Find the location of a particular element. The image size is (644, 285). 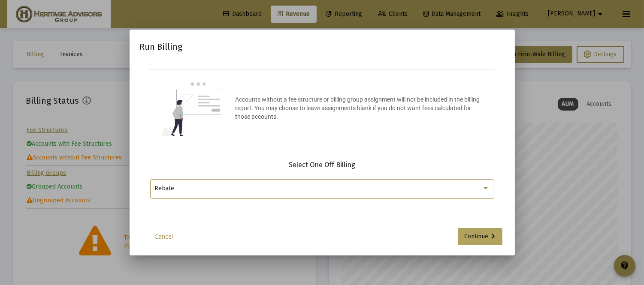

div: Continue is located at coordinates (480, 236).